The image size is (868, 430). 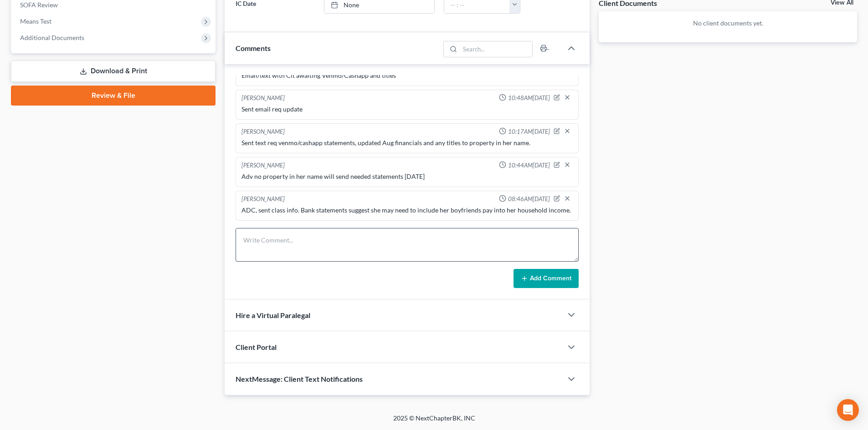 I want to click on input: Search..., so click(x=496, y=49).